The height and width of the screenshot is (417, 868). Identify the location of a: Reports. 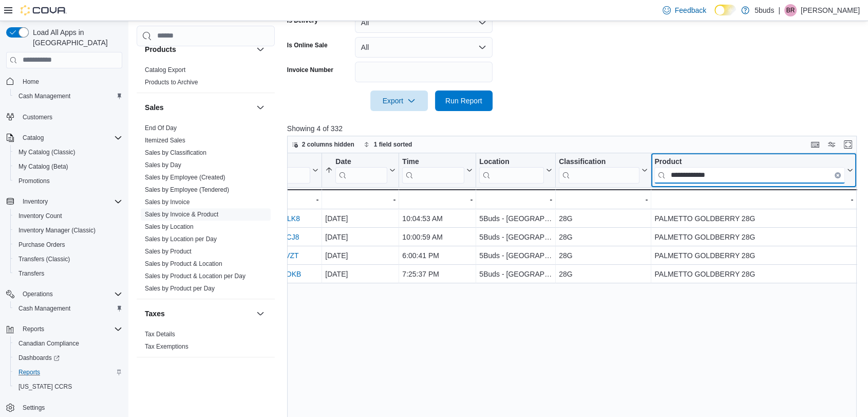
(29, 372).